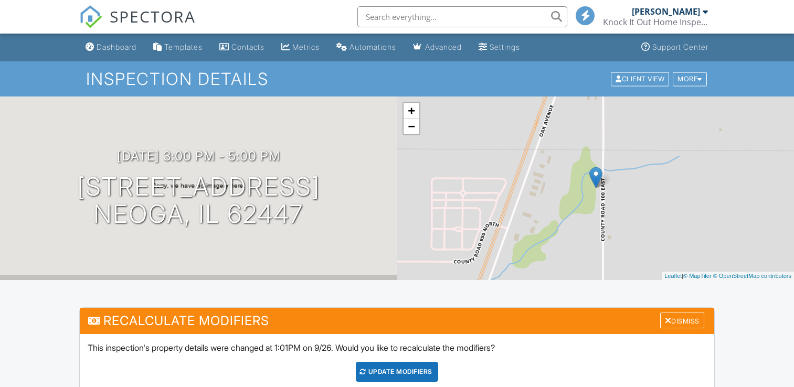 Image resolution: width=794 pixels, height=387 pixels. I want to click on div: More, so click(689, 79).